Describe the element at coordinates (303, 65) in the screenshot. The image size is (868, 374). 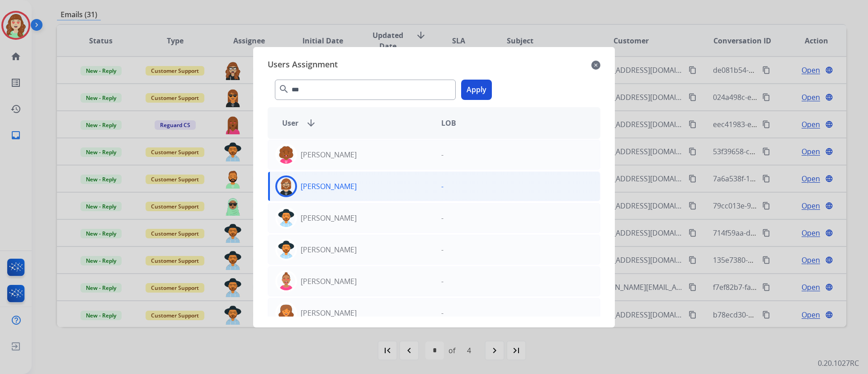
I see `span: Users Assignment` at that location.